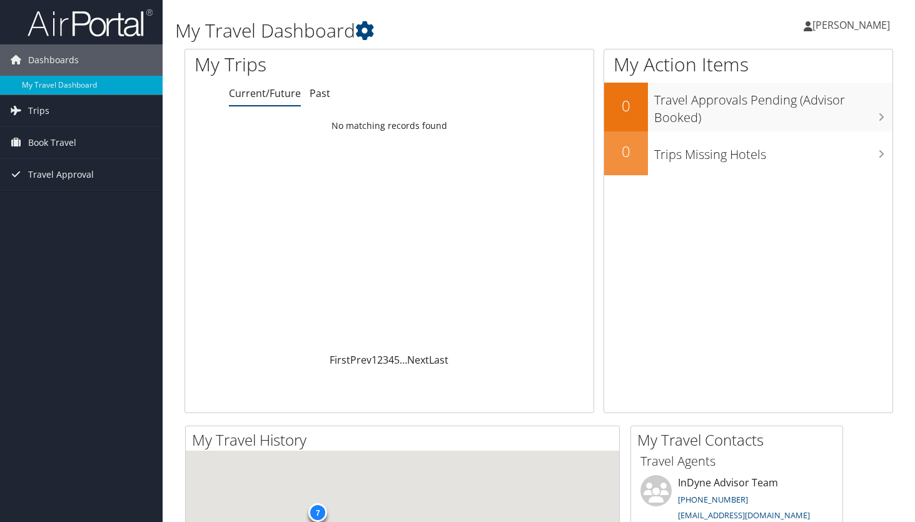 The width and height of the screenshot is (915, 522). I want to click on a: 0Travel Approvals Pending (Advisor Booked), so click(748, 106).